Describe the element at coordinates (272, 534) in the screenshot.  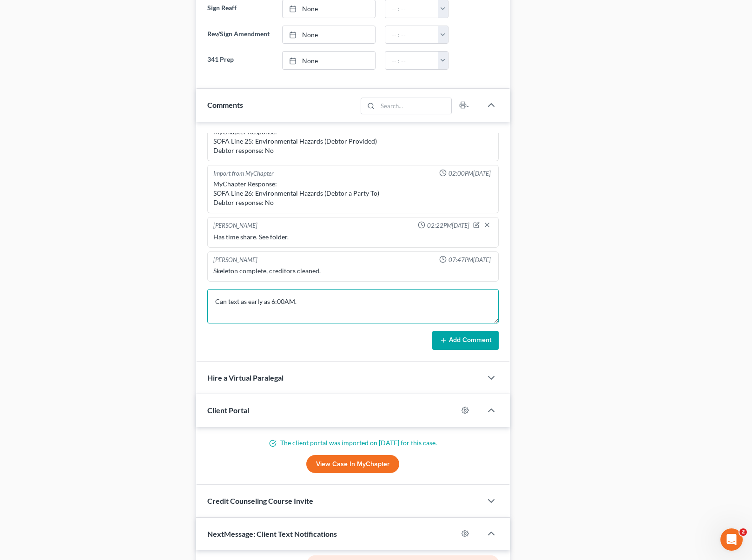
I see `span: NextMessage: Client Text Notifications` at that location.